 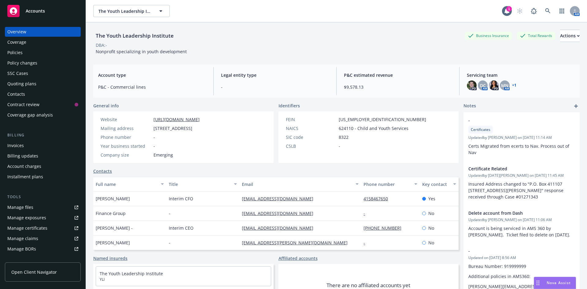 What do you see at coordinates (43, 259) in the screenshot?
I see `a: Summary of insurance` at bounding box center [43, 259].